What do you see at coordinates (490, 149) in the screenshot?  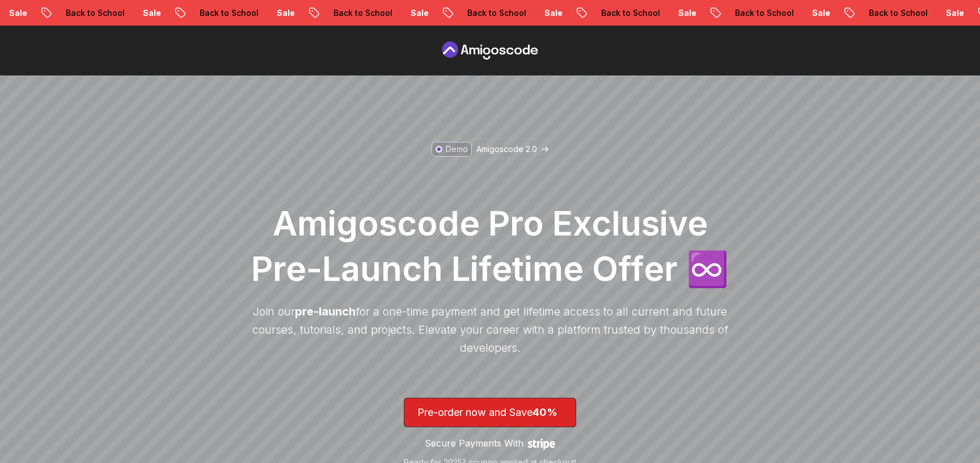 I see `a: DemoAmigoscode 2.0` at bounding box center [490, 149].